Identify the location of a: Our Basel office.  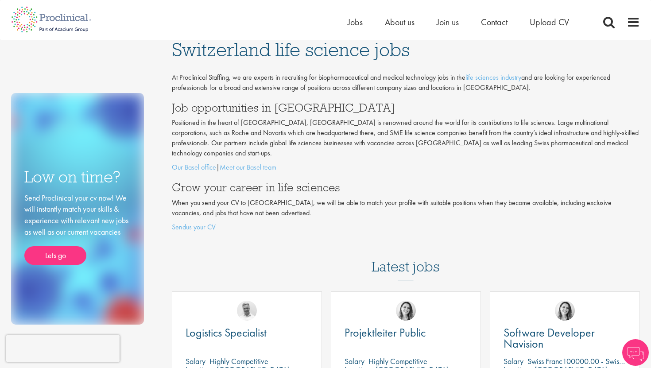
(194, 167).